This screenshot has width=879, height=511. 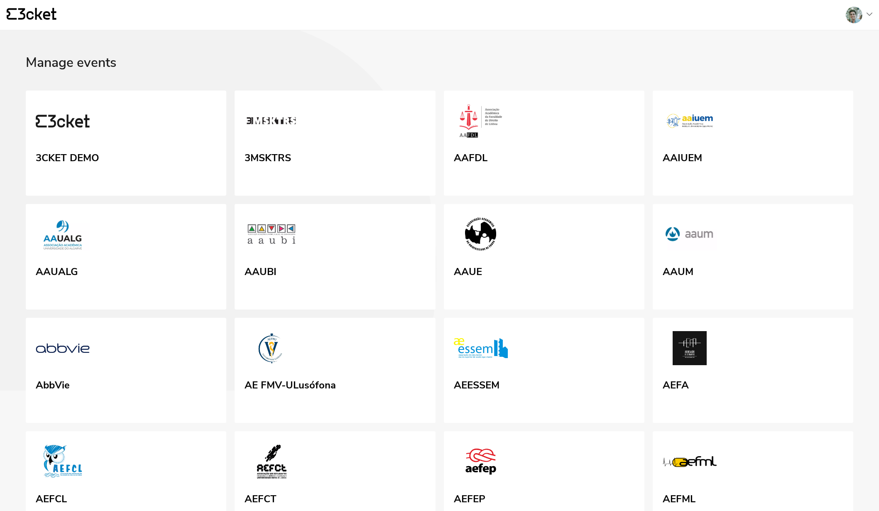 What do you see at coordinates (481, 236) in the screenshot?
I see `img: AAUE` at bounding box center [481, 236].